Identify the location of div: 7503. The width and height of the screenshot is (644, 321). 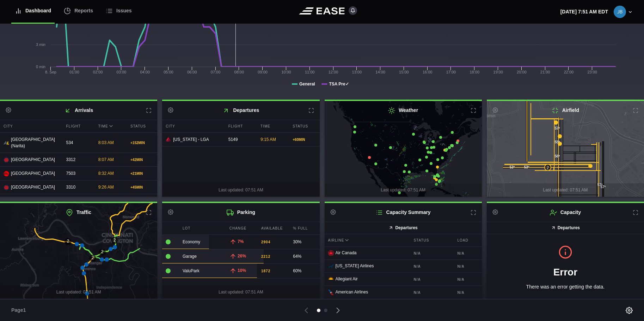
(78, 173).